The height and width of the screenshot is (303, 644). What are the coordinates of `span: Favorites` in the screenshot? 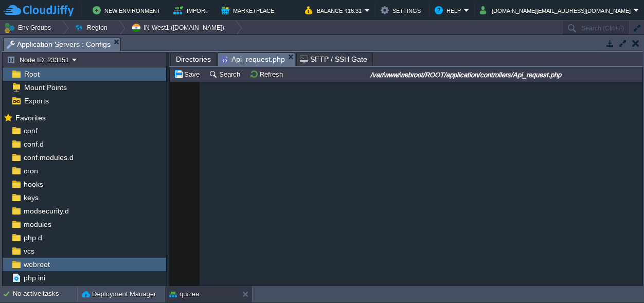 It's located at (30, 118).